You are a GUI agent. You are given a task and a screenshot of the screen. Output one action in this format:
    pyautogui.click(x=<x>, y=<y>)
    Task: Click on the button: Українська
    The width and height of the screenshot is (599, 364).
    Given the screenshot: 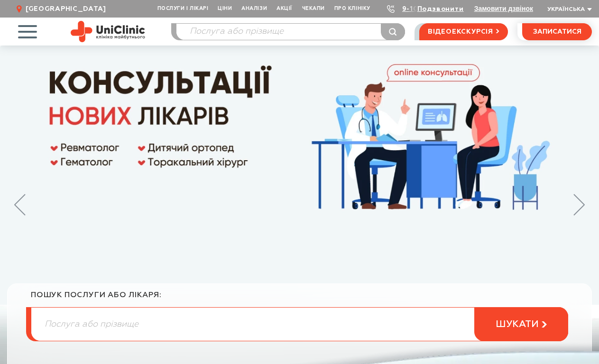 What is the action you would take?
    pyautogui.click(x=568, y=10)
    